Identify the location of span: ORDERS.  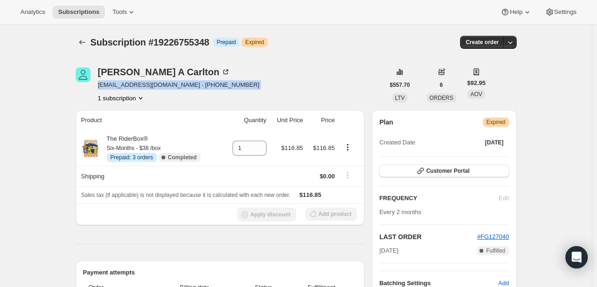
(441, 98).